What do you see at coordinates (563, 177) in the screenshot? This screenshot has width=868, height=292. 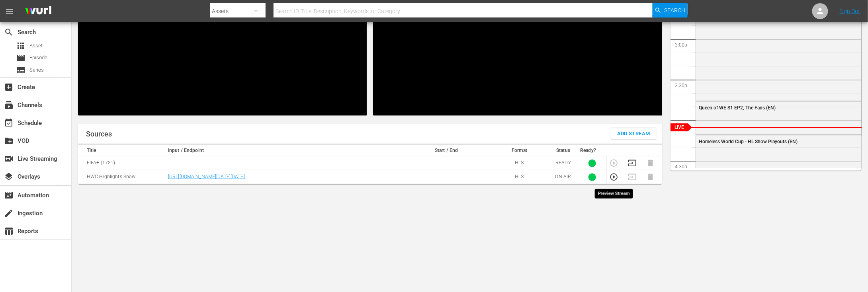 I see `td: ON AIR` at bounding box center [563, 177].